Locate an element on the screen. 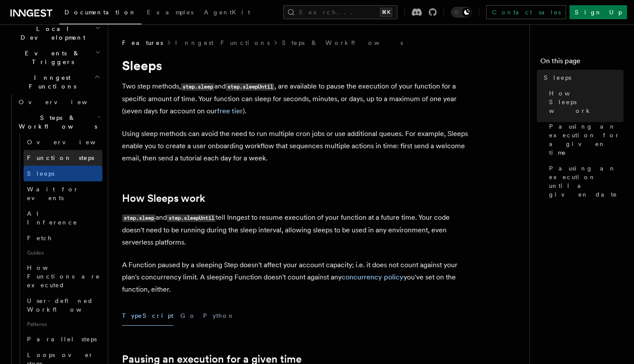 The width and height of the screenshot is (634, 364). button: Events & Triggers is located at coordinates (54, 58).